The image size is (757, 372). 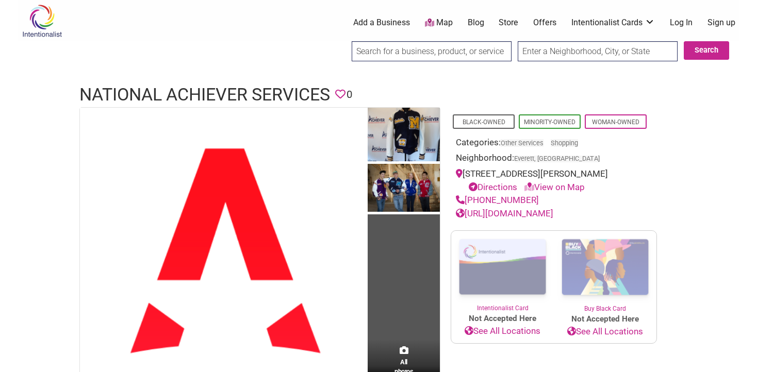 What do you see at coordinates (432, 51) in the screenshot?
I see `input: Search for a business, product, or service` at bounding box center [432, 51].